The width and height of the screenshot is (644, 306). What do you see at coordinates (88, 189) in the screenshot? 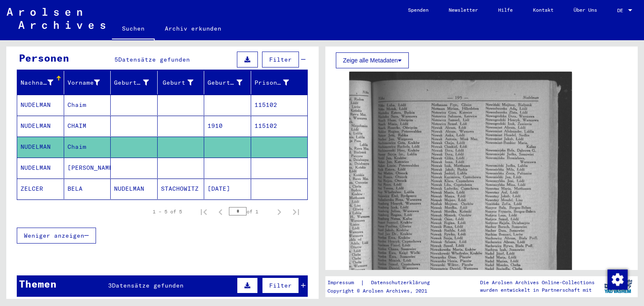
I see `mat-cell: BELA` at bounding box center [88, 189].